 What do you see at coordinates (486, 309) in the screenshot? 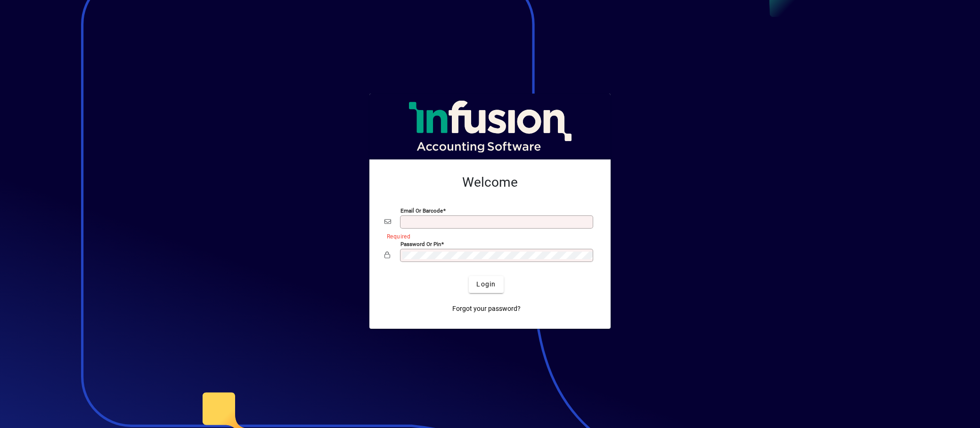
I see `a: Forgot your password?` at bounding box center [486, 309].